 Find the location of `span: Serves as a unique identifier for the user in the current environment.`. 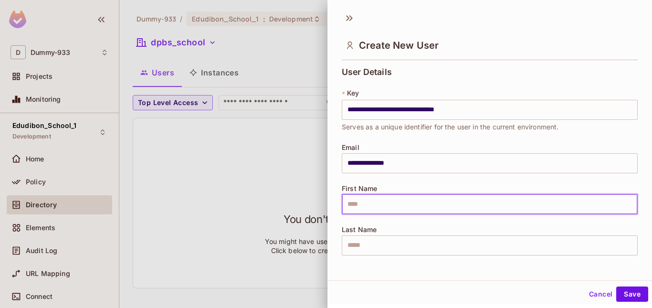

span: Serves as a unique identifier for the user in the current environment. is located at coordinates (450, 127).